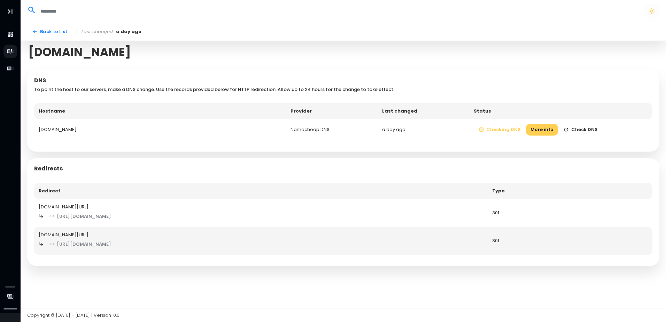  I want to click on span: Last changed:, so click(97, 32).